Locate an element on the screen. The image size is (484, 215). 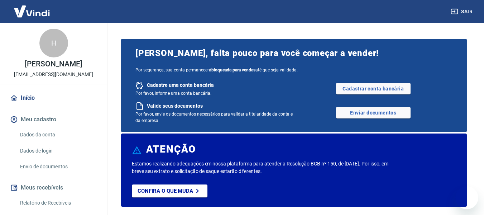
h6: ATENÇÃO is located at coordinates (171, 149).